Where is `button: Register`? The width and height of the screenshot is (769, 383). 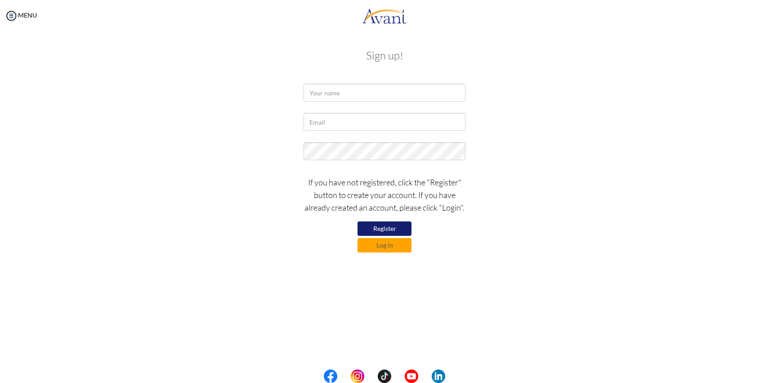
button: Register is located at coordinates (385, 228).